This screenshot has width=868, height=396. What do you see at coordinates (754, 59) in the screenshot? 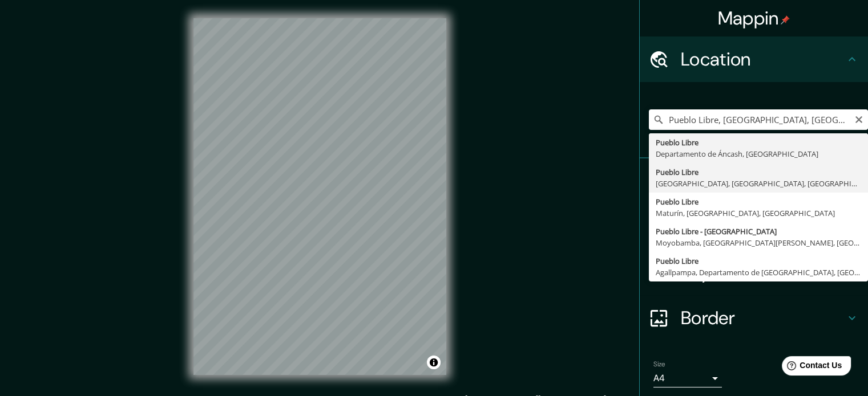
I see `div: Location` at bounding box center [754, 59].